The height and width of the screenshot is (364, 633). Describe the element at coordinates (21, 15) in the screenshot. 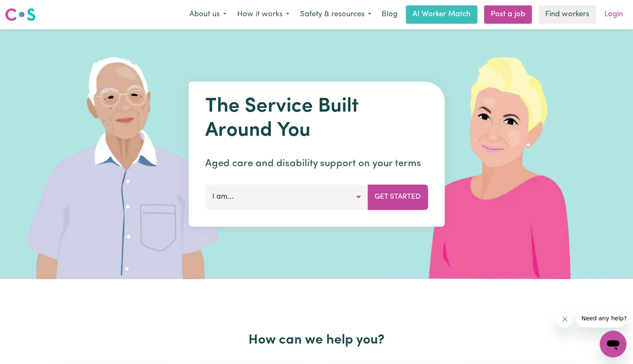

I see `img: Careseekers logo` at that location.